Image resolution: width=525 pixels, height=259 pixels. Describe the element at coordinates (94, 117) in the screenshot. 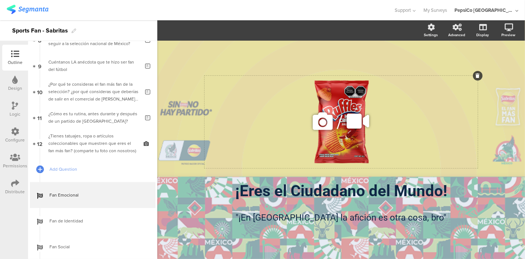

I see `div: ¿Cómo es tu rutina, antes durante y después de un partido de México?` at that location.